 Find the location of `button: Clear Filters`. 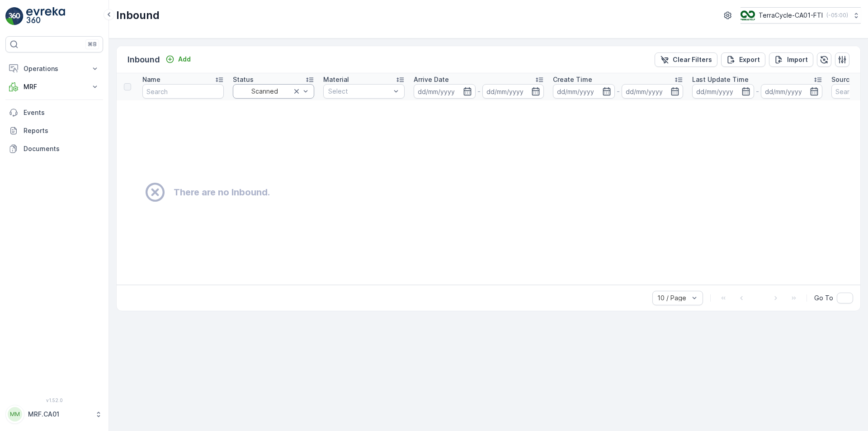

button: Clear Filters is located at coordinates (686, 60).